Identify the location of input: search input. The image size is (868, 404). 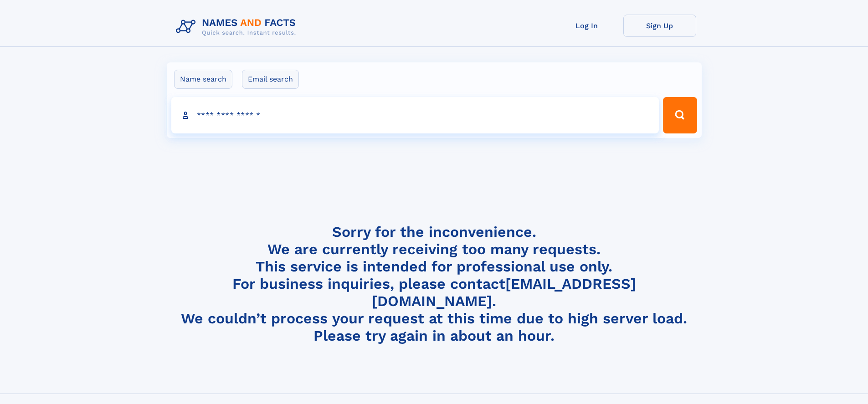
(415, 115).